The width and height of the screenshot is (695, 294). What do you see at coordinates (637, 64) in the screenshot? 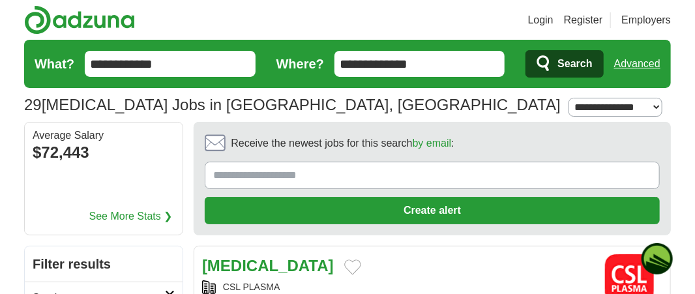
I see `a: Advanced` at bounding box center [637, 64].